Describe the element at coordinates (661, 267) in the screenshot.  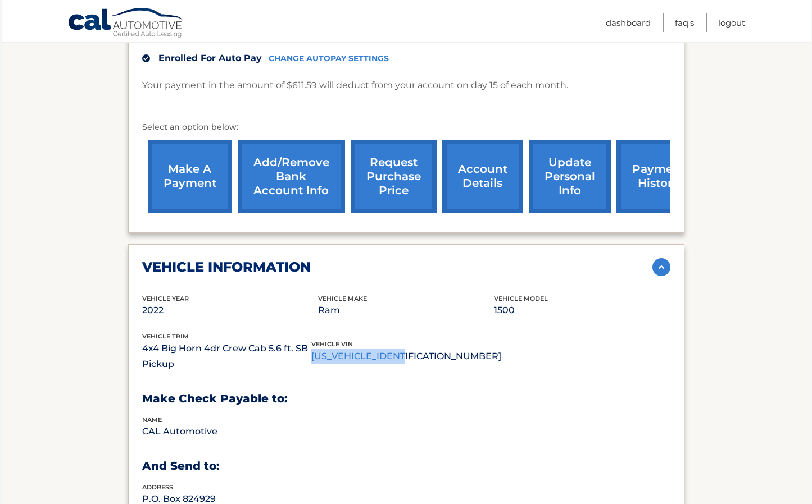
I see `img: accordion-active.svg` at that location.